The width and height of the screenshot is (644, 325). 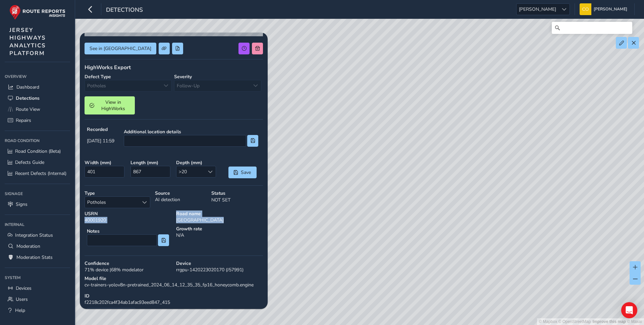 I want to click on span: Repairs, so click(x=24, y=120).